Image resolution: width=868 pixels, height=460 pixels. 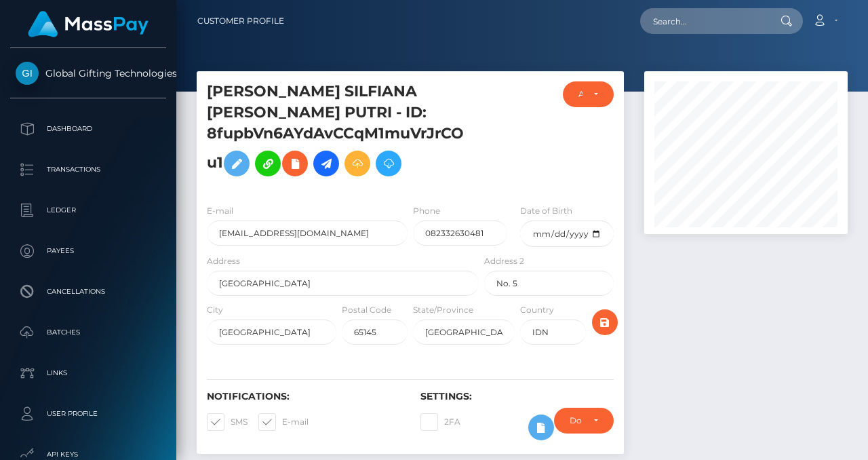 I want to click on button: ACTIVE, so click(x=588, y=94).